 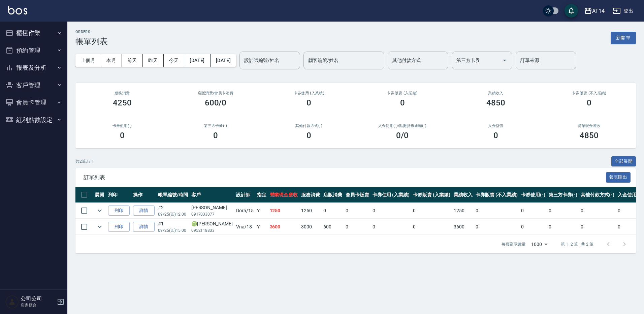 What do you see at coordinates (122, 102) in the screenshot?
I see `h3: 4250` at bounding box center [122, 102].